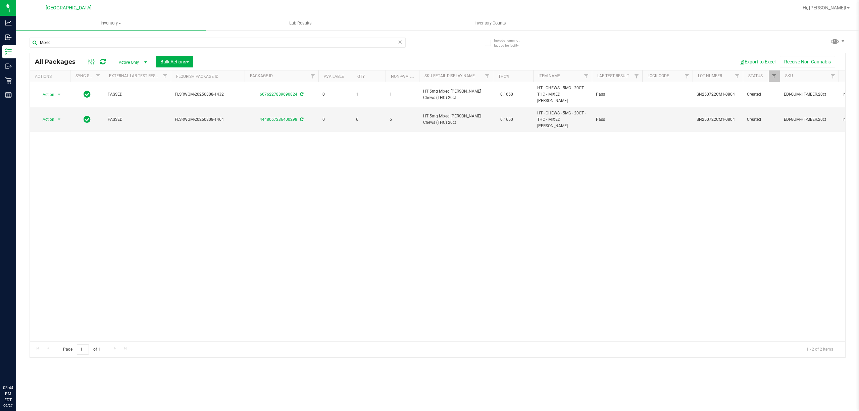 This screenshot has width=859, height=411. What do you see at coordinates (300, 23) in the screenshot?
I see `span: Lab Results` at bounding box center [300, 23].